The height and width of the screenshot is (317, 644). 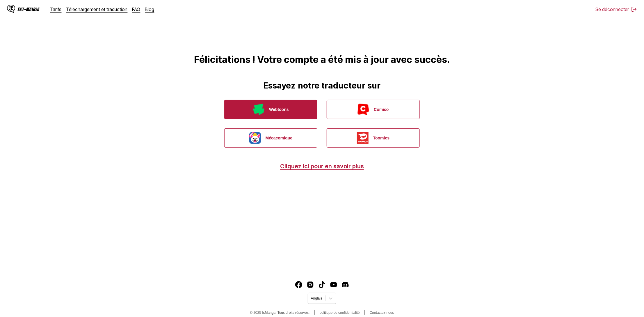 What do you see at coordinates (340, 312) in the screenshot?
I see `a: politique de confidentialité` at bounding box center [340, 312].